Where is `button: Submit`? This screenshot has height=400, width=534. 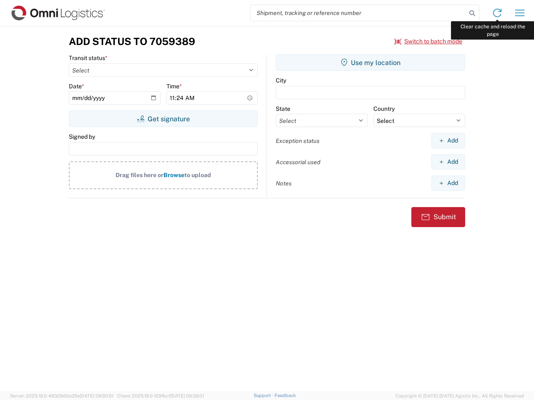 button: Submit is located at coordinates (438, 217).